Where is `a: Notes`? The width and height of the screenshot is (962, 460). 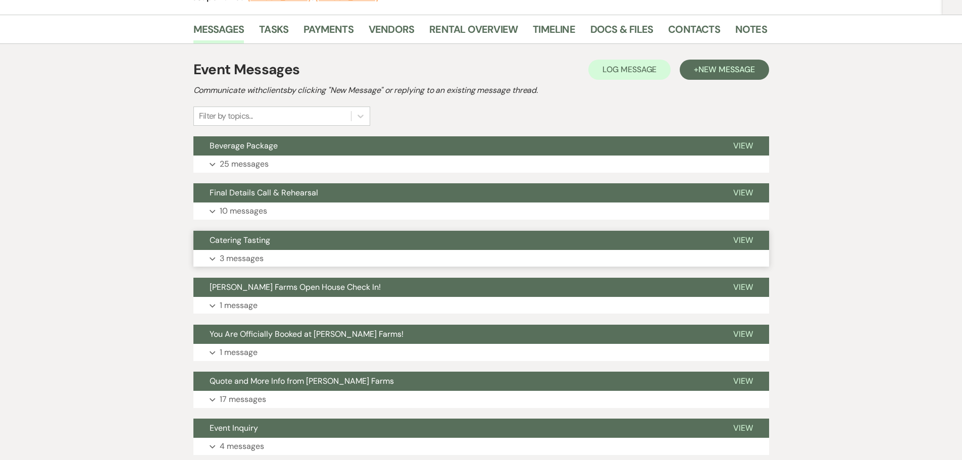
a: Notes is located at coordinates (751, 32).